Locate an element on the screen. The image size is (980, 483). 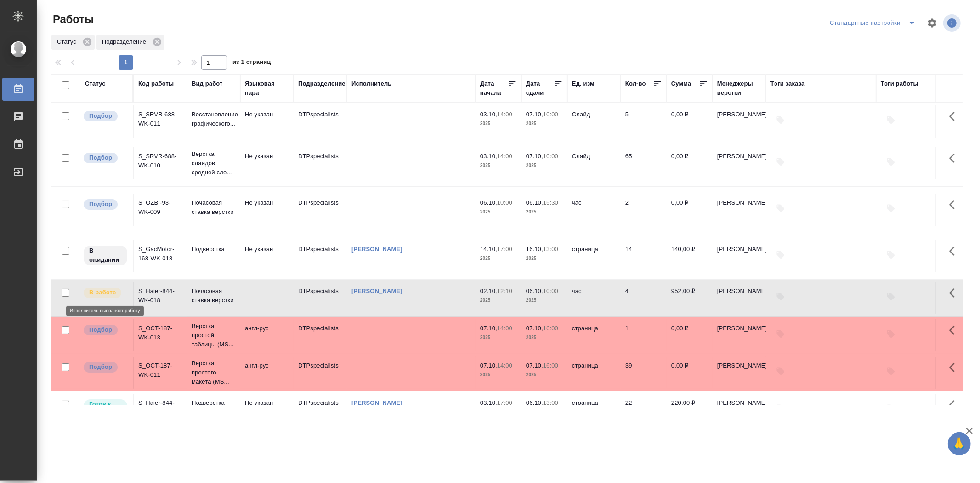
p: Верстка слайдов средней сло... is located at coordinates (214, 163).